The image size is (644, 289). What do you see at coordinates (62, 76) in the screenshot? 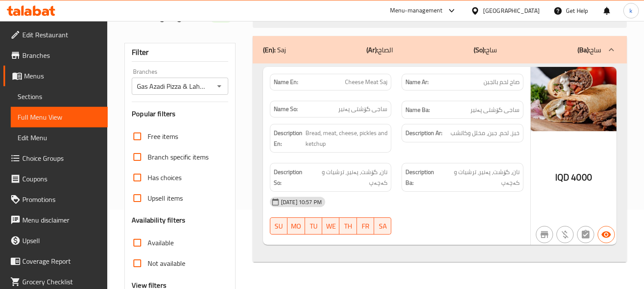
I see `span: Menus` at bounding box center [62, 76].